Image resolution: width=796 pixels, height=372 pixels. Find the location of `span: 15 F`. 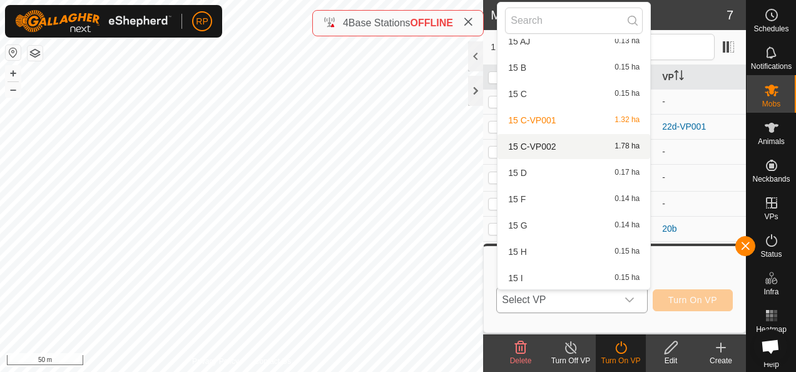

span: 15 F is located at coordinates (517, 199).